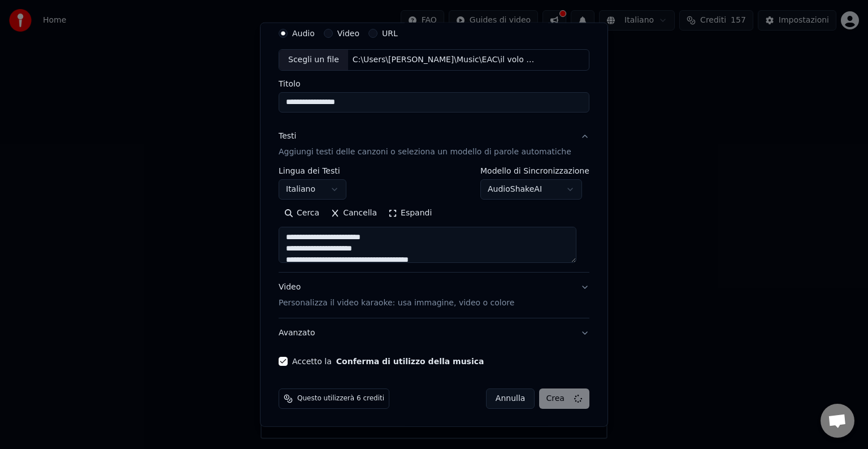 This screenshot has height=449, width=868. I want to click on button: Annulla, so click(510, 399).